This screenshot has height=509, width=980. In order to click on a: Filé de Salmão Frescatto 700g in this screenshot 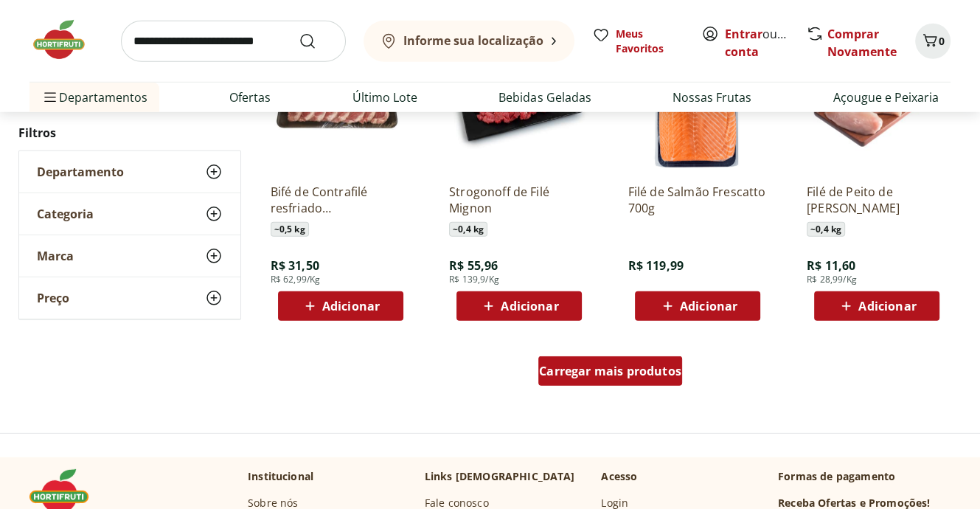, I will do `click(698, 200)`.